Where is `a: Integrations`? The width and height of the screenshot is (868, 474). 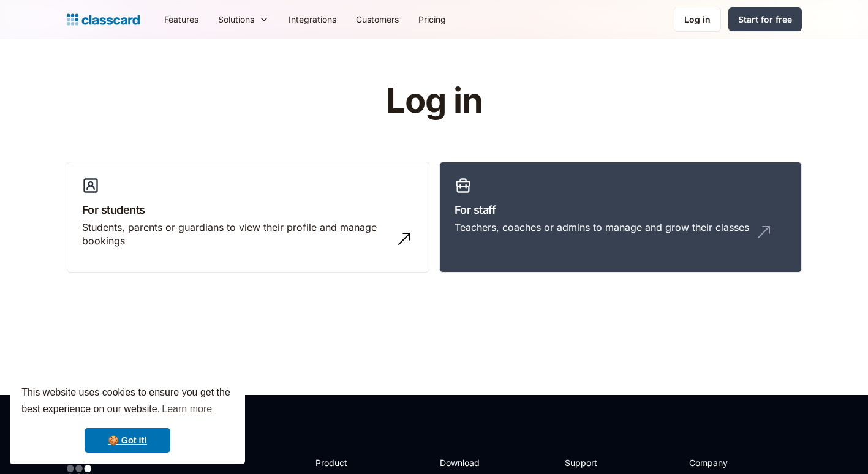 a: Integrations is located at coordinates (313, 19).